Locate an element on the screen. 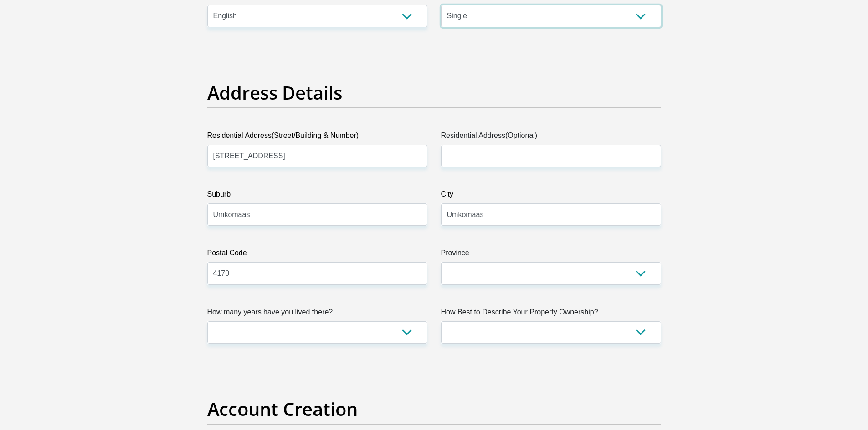  input: Postal Code is located at coordinates (317, 273).